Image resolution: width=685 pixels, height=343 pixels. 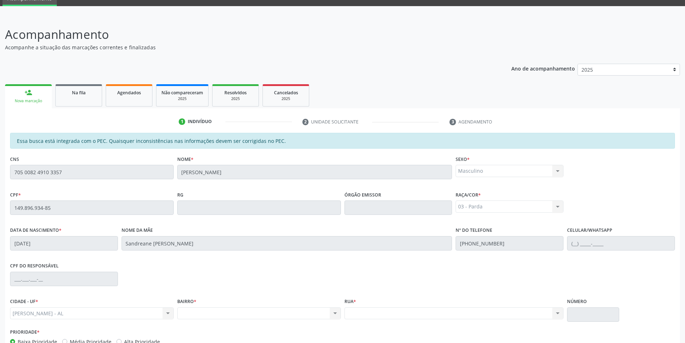 I want to click on label: Nº do Telefone, so click(x=474, y=230).